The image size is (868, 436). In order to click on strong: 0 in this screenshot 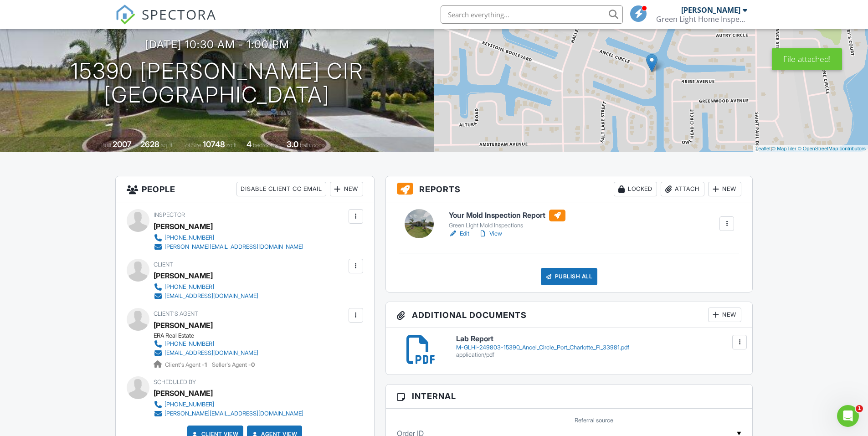, I will do `click(253, 365)`.